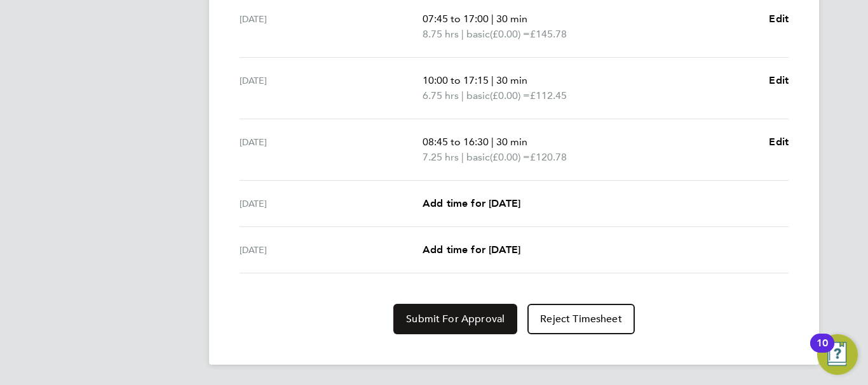 Image resolution: width=868 pixels, height=385 pixels. I want to click on span: 07:45 to 17:00, so click(456, 18).